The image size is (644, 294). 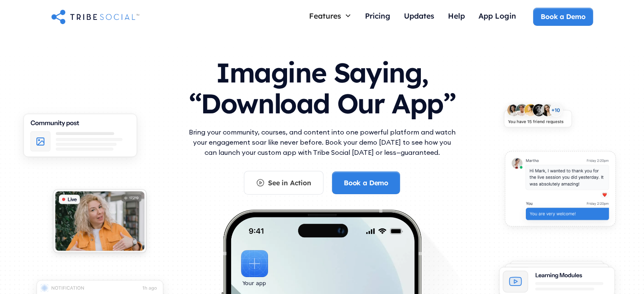 I want to click on img: An illustration of chat, so click(x=560, y=191).